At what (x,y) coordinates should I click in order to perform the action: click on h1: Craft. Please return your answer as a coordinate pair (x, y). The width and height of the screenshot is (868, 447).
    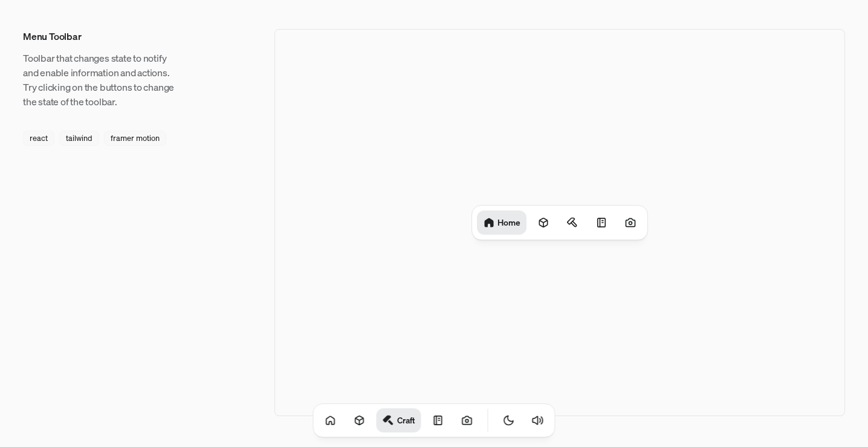
    Looking at the image, I should click on (406, 420).